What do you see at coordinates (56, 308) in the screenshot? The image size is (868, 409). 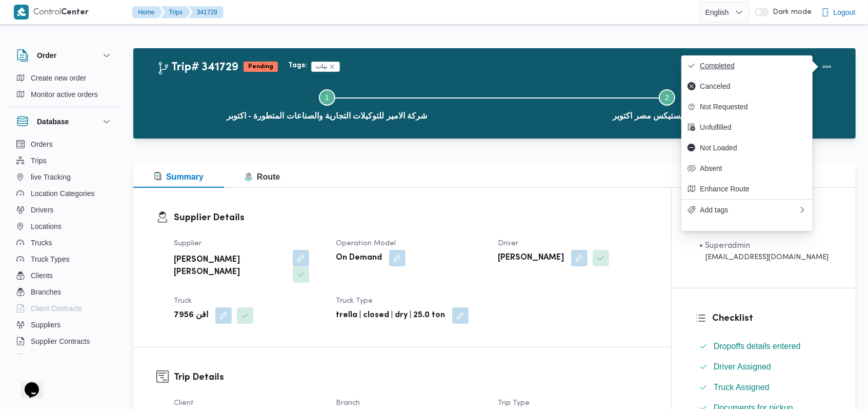 I see `span: Client Contracts` at bounding box center [56, 308].